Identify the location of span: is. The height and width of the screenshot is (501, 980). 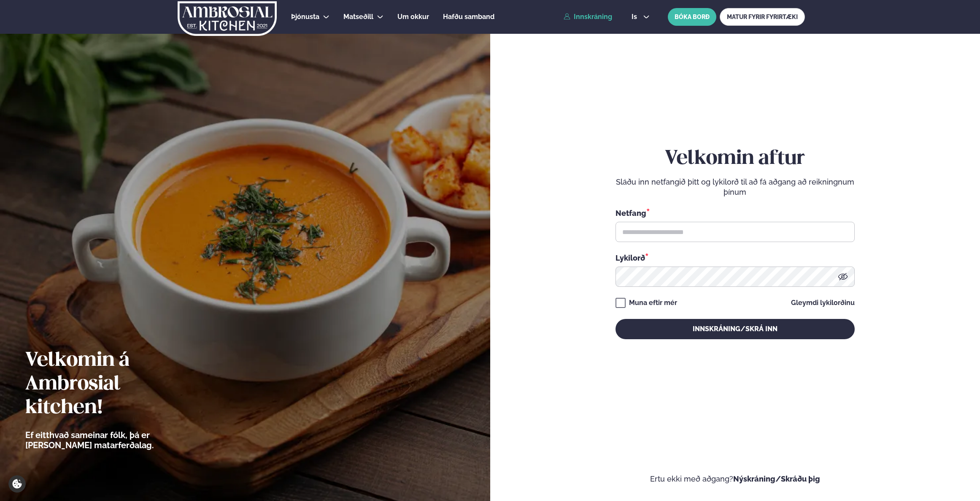
(635, 17).